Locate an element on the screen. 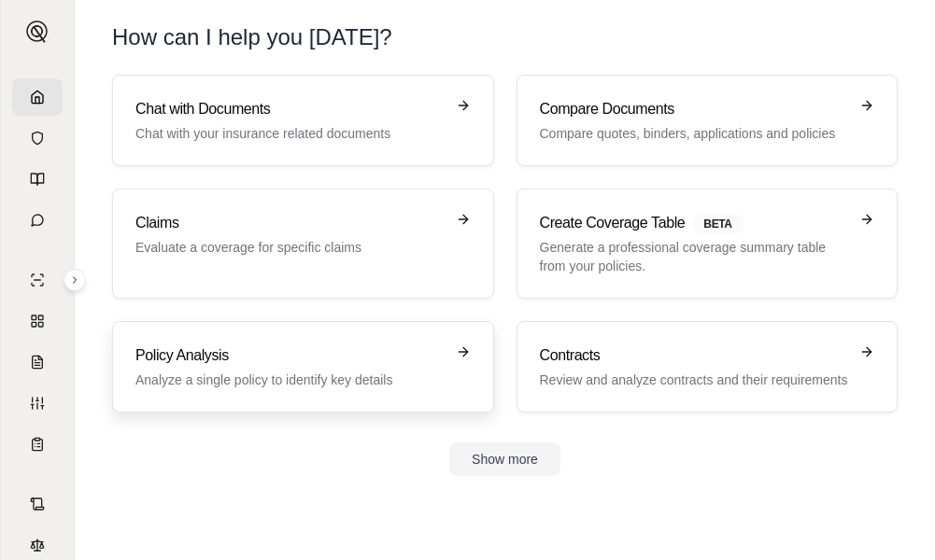 The image size is (935, 560). p: Evaluate a coverage for specific claims is located at coordinates (289, 247).